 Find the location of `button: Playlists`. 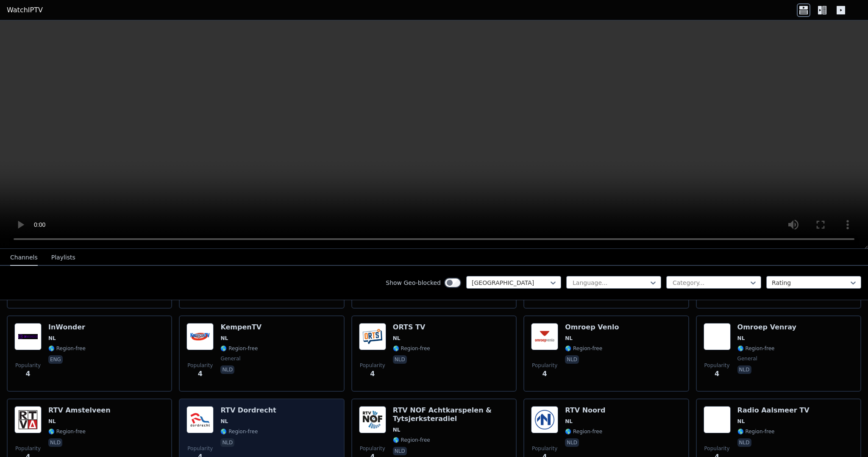

button: Playlists is located at coordinates (63, 258).